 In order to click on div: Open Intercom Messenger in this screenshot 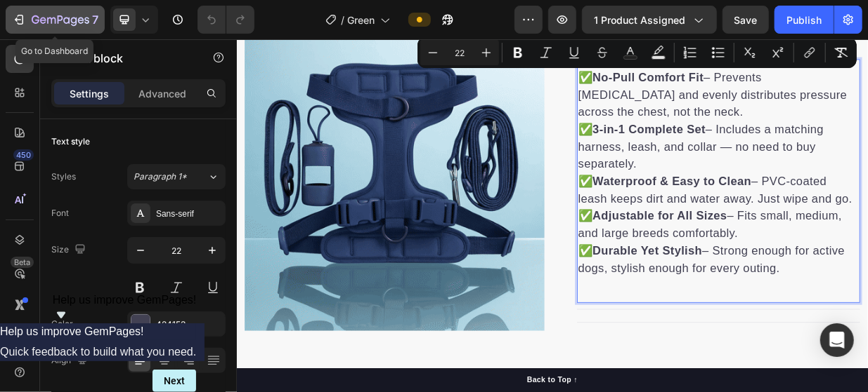, I will do `click(837, 340)`.